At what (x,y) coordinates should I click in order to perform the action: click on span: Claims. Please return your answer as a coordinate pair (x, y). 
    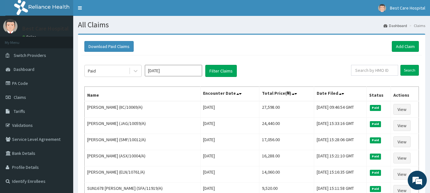
    Looking at the image, I should click on (20, 97).